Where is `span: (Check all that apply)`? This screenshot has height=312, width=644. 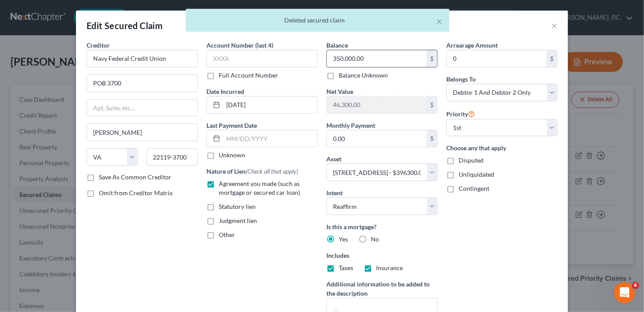 span: (Check all that apply) is located at coordinates (272, 171).